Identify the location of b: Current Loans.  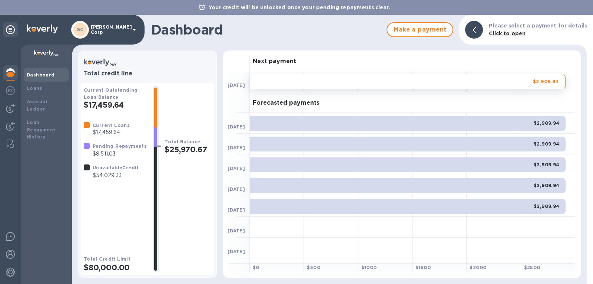
(111, 125).